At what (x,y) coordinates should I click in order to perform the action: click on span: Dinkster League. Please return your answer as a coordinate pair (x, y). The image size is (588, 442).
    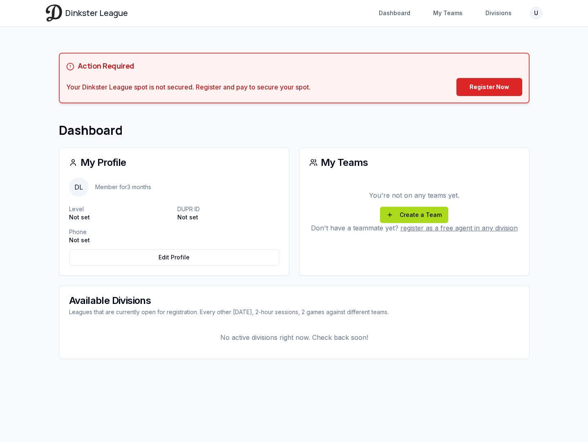
    Looking at the image, I should click on (96, 13).